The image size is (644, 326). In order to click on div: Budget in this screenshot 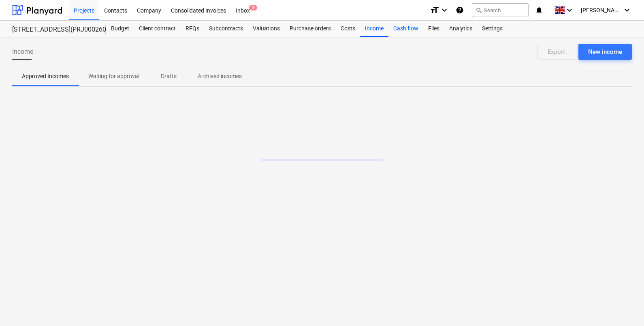, I will do `click(119, 29)`.